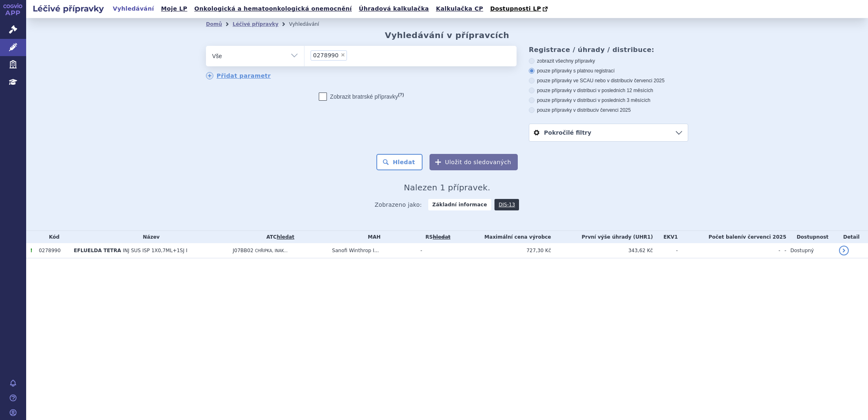 The width and height of the screenshot is (868, 420). I want to click on th: Detail, so click(852, 237).